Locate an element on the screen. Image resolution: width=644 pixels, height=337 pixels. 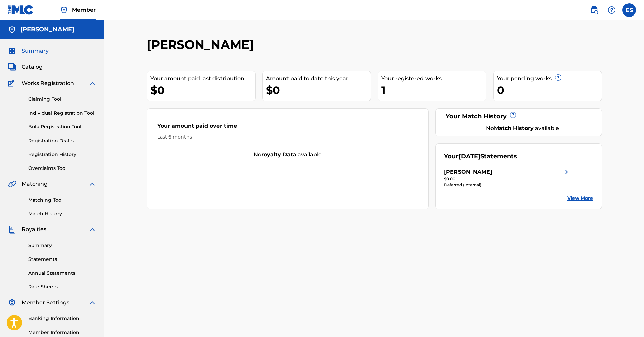
img: Matching is located at coordinates (12, 184).